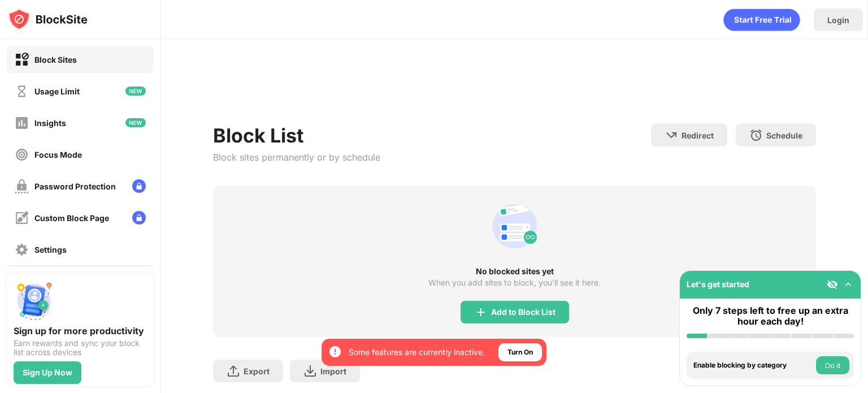 This screenshot has height=393, width=868. Describe the element at coordinates (297, 157) in the screenshot. I see `div: Block sites permanently or by schedule` at that location.